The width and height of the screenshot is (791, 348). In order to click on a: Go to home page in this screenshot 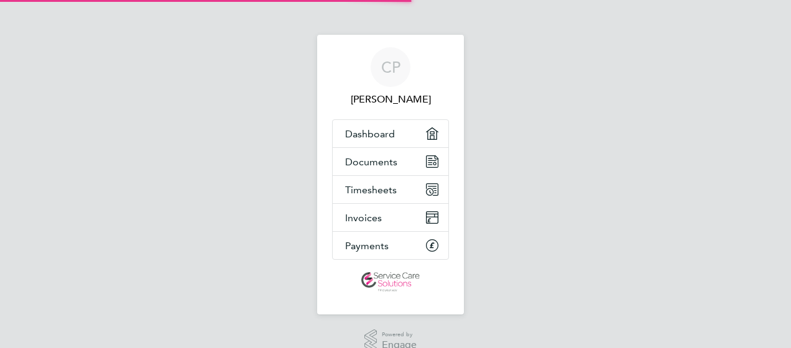, I will do `click(390, 282)`.